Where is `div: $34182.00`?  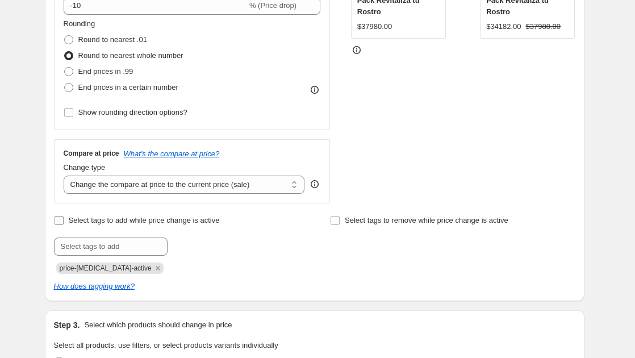 div: $34182.00 is located at coordinates (503, 27).